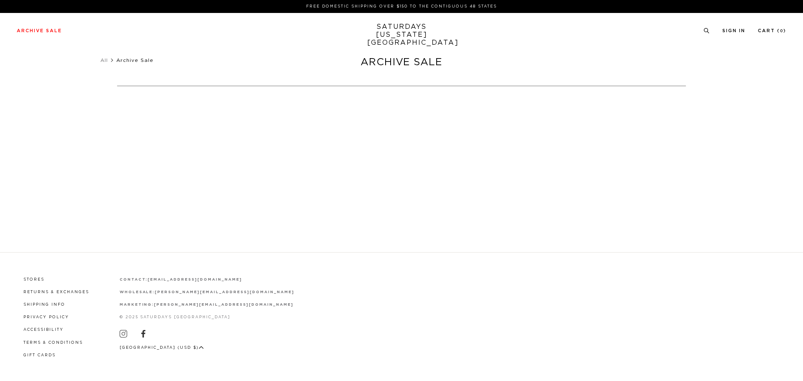  Describe the element at coordinates (43, 330) in the screenshot. I see `a: Accessibility` at that location.